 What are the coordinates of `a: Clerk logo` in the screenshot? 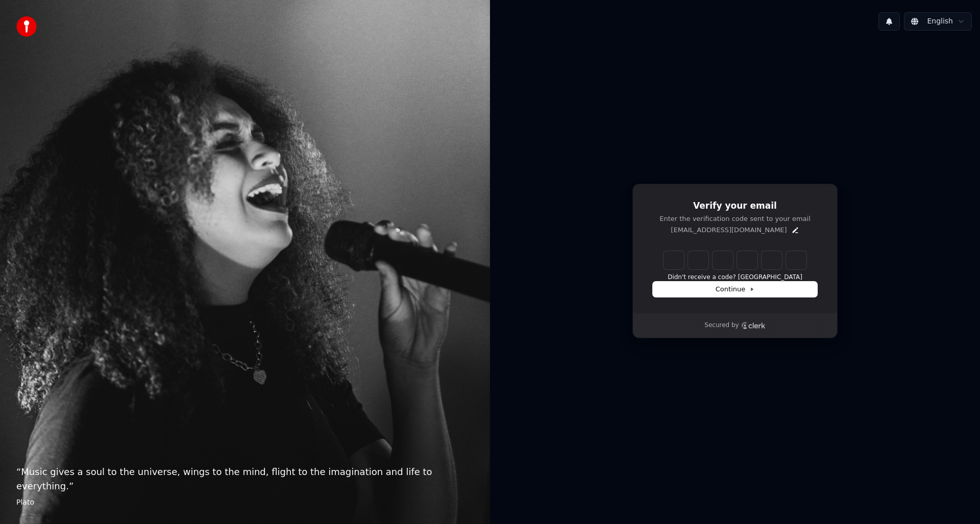 It's located at (754, 326).